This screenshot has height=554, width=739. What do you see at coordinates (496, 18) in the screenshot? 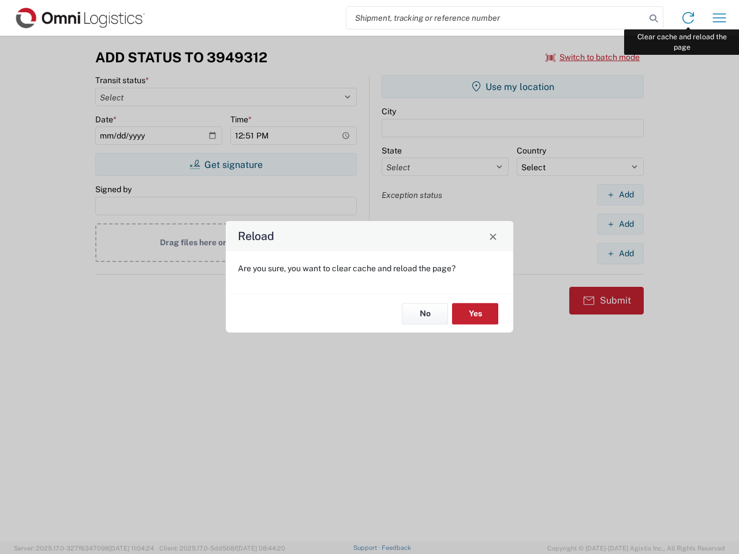
I see `input: Shipment, tracking or reference number` at bounding box center [496, 18].